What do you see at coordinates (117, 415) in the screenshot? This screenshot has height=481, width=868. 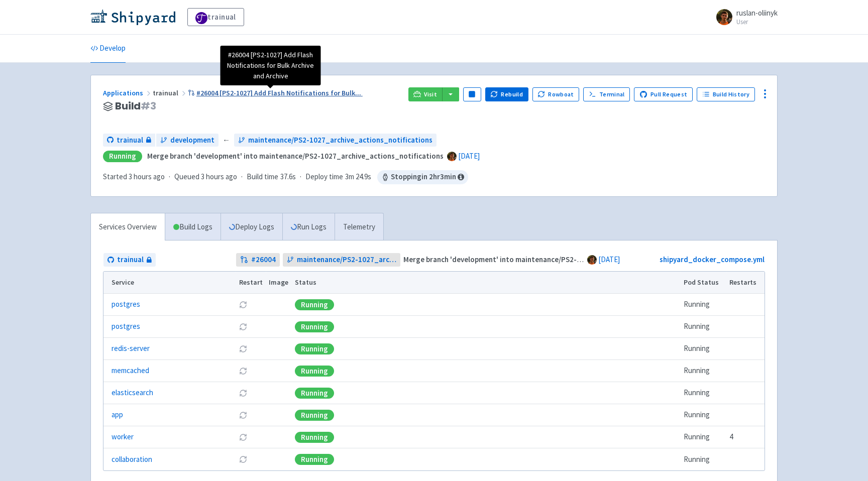 I see `a: app` at bounding box center [117, 415].